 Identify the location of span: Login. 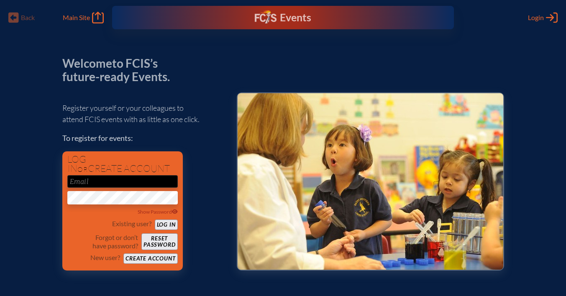
(536, 18).